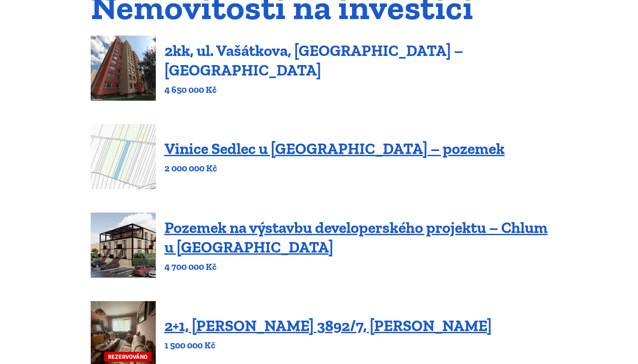  Describe the element at coordinates (356, 267) in the screenshot. I see `p: 4 700 000 Kč` at that location.